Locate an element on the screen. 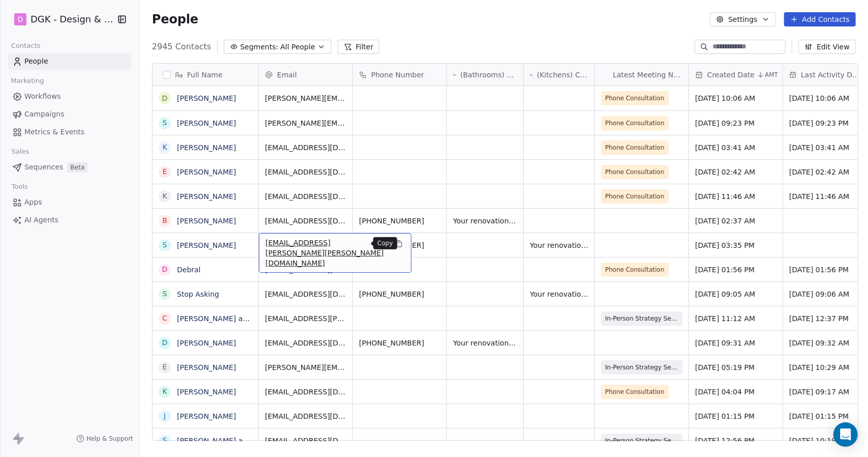 The width and height of the screenshot is (868, 457). span: Last Activity Date is located at coordinates (831, 75).